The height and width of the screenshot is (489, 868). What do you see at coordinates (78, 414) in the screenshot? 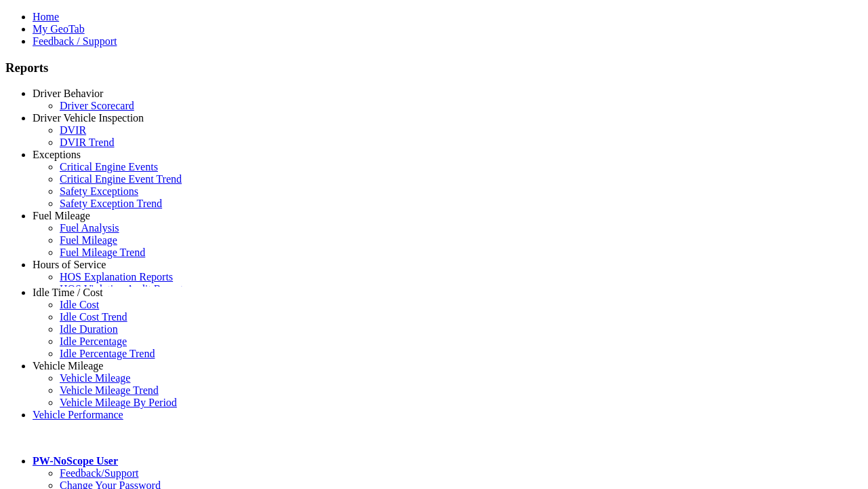
I see `a: Vehicle Performance` at bounding box center [78, 414].